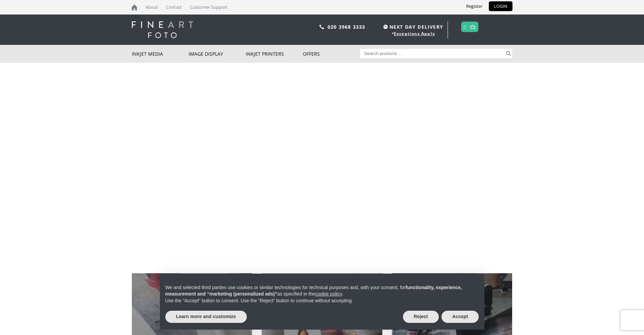 The width and height of the screenshot is (644, 335). I want to click on span: NEXT DAY DELIVERY, so click(412, 27).